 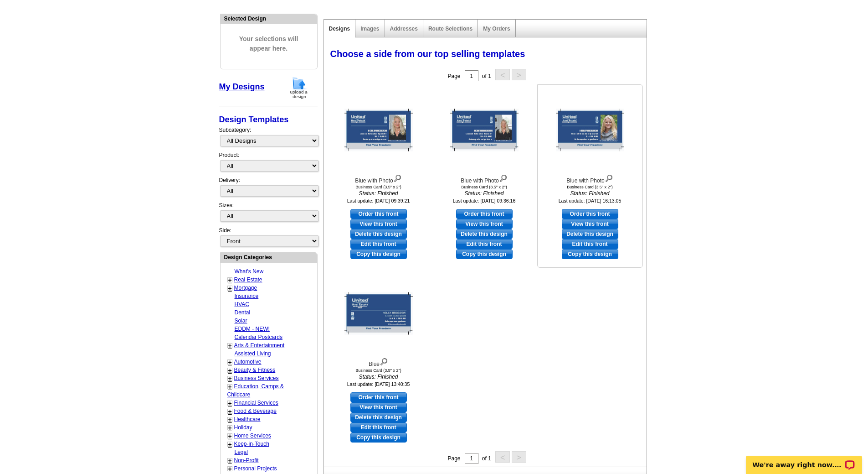 I want to click on a: Mortgage, so click(x=245, y=288).